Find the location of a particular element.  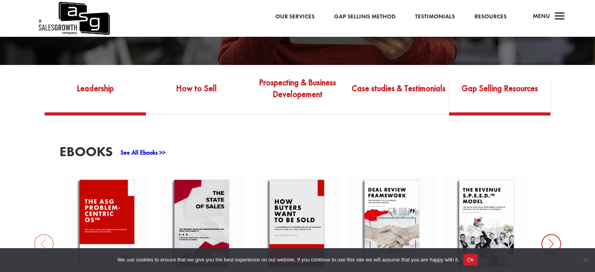

a: Gap Selling Resources is located at coordinates (500, 94).